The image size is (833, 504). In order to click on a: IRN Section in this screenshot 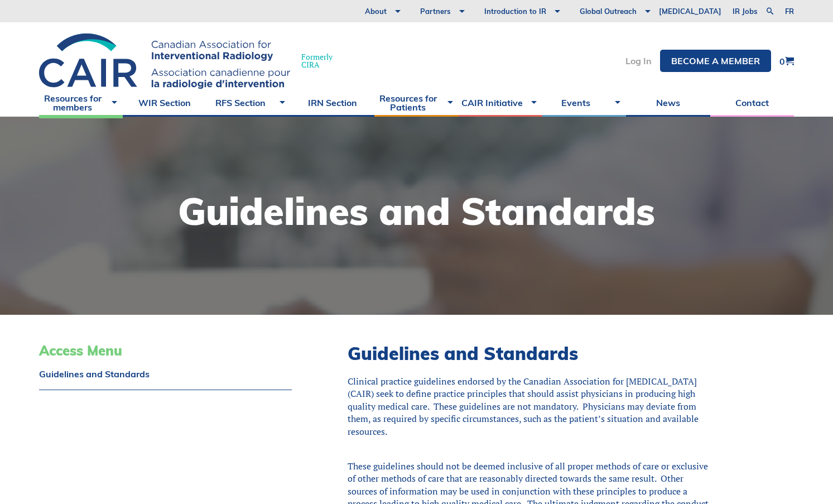, I will do `click(333, 102)`.